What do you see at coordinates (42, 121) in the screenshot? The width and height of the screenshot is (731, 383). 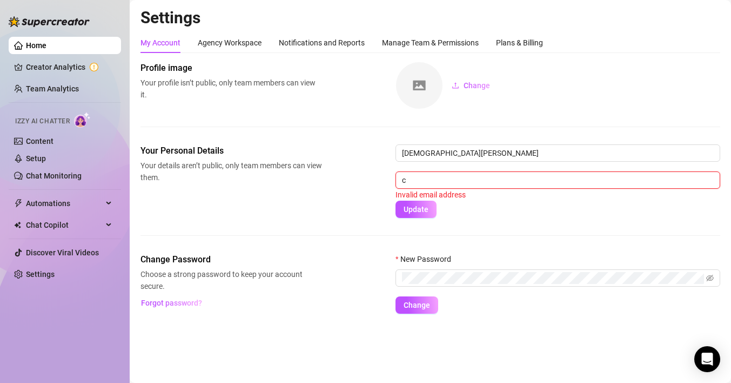 I see `span: Izzy AI Chatter` at bounding box center [42, 121].